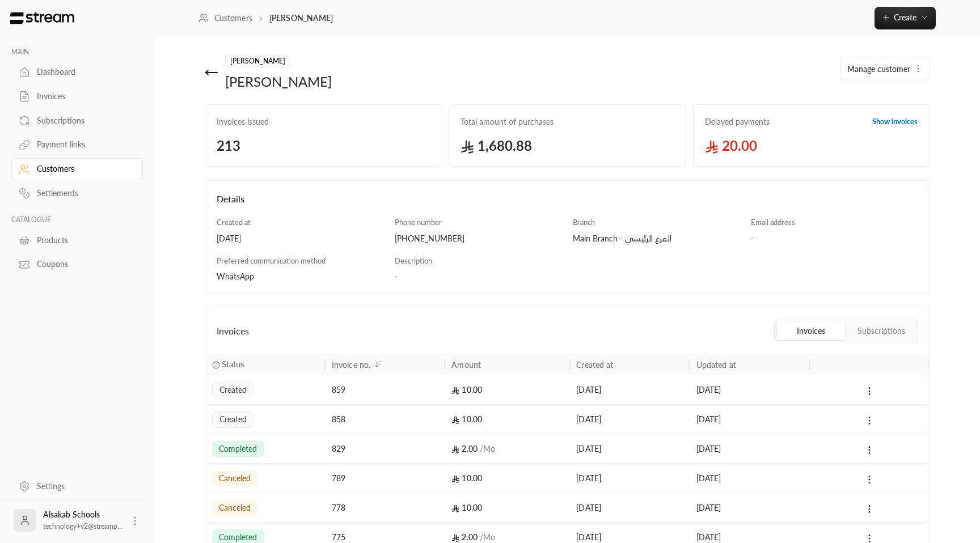 Image resolution: width=980 pixels, height=543 pixels. Describe the element at coordinates (82, 241) in the screenshot. I see `div: Products` at that location.